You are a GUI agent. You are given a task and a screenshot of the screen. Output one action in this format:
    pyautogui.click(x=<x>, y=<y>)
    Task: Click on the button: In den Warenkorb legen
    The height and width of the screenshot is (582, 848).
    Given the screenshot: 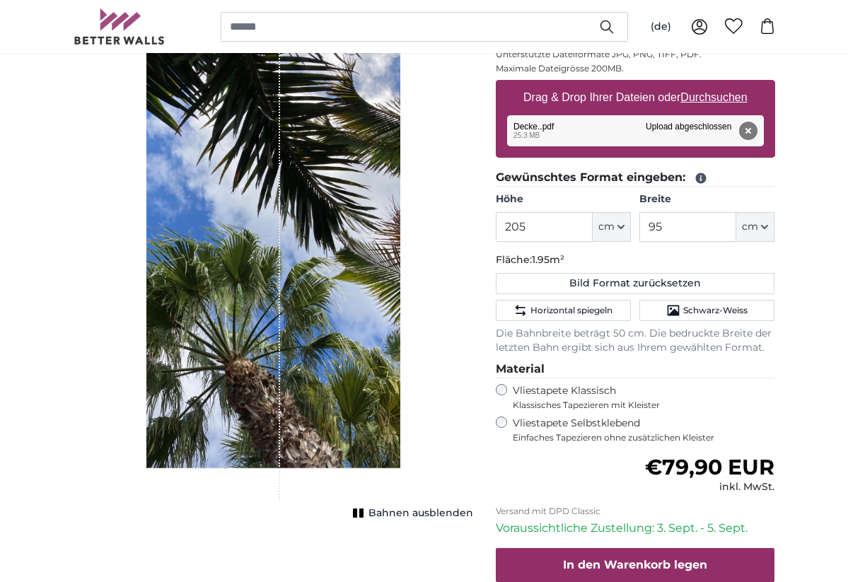 What is the action you would take?
    pyautogui.click(x=635, y=565)
    